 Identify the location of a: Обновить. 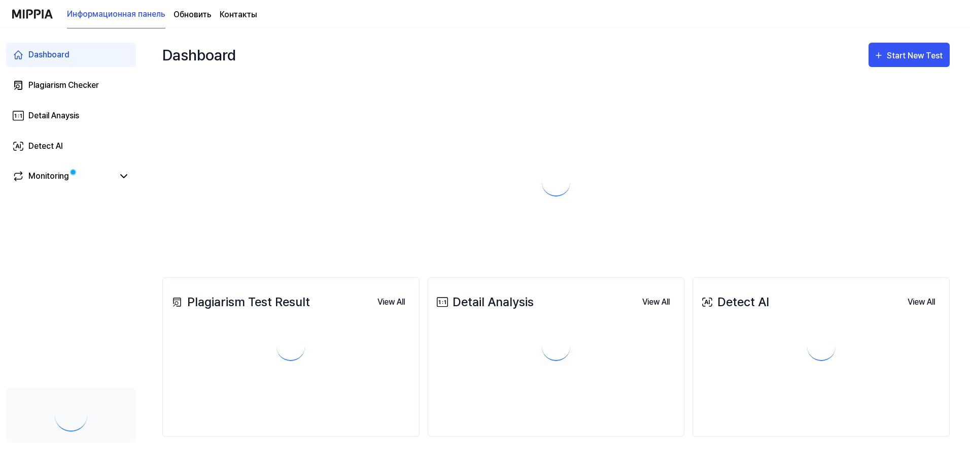
(192, 15).